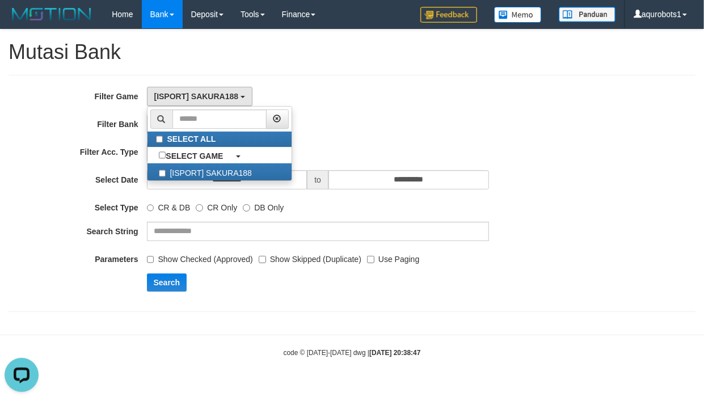 This screenshot has height=401, width=704. What do you see at coordinates (518, 15) in the screenshot?
I see `img: Button%20Memo.svg` at bounding box center [518, 15].